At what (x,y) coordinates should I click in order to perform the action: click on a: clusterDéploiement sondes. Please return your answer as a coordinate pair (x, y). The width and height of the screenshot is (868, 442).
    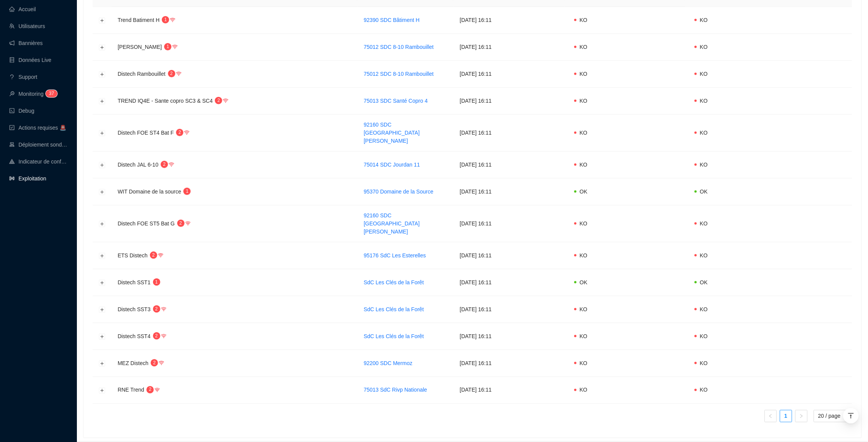
    Looking at the image, I should click on (39, 144).